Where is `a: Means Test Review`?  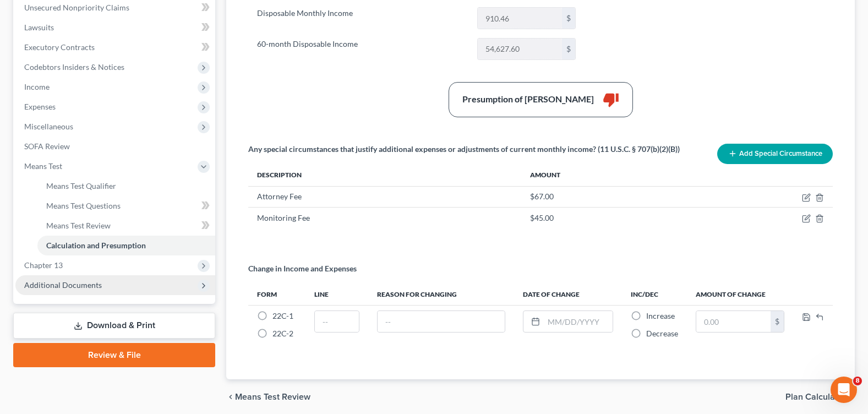 a: Means Test Review is located at coordinates (126, 226).